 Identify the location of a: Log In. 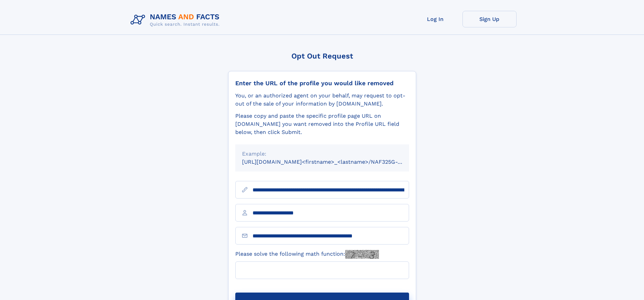
(436, 19).